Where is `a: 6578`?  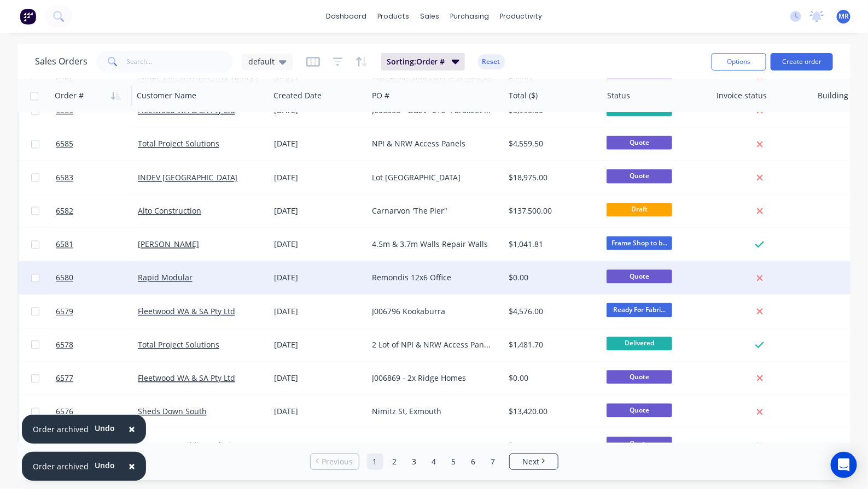 a: 6578 is located at coordinates (97, 345).